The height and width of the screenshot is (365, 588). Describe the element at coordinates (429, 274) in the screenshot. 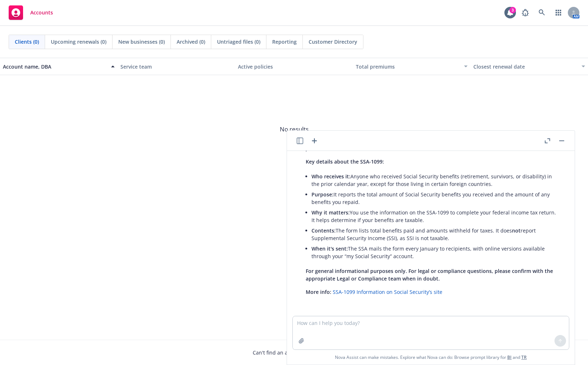

I see `span: For general informational purposes only. For legal or compliance questions, please confirm with t...` at that location.